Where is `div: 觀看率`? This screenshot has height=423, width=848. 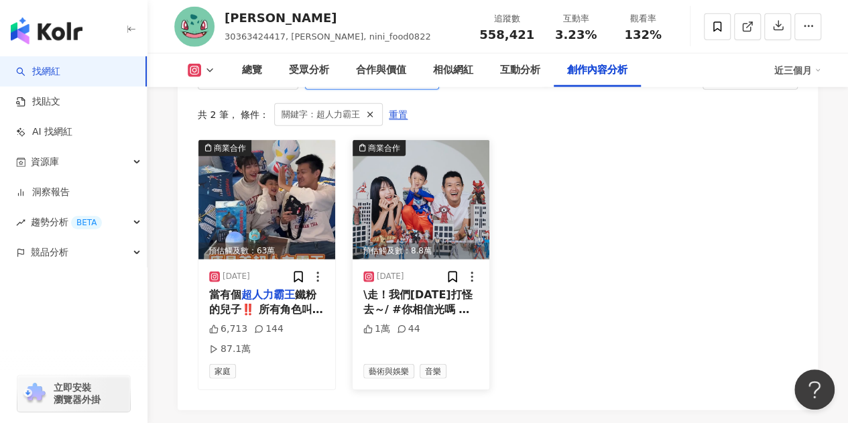 div: 觀看率 is located at coordinates (643, 19).